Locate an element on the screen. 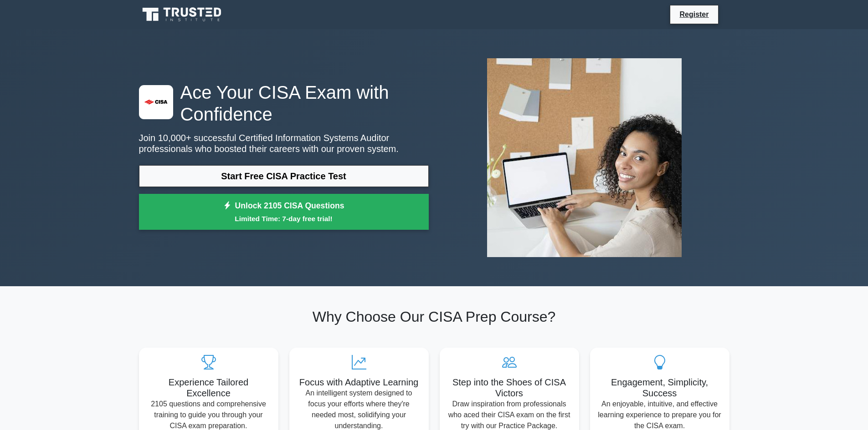 The image size is (868, 430). h5: Engagement, Simplicity, Success is located at coordinates (660, 388).